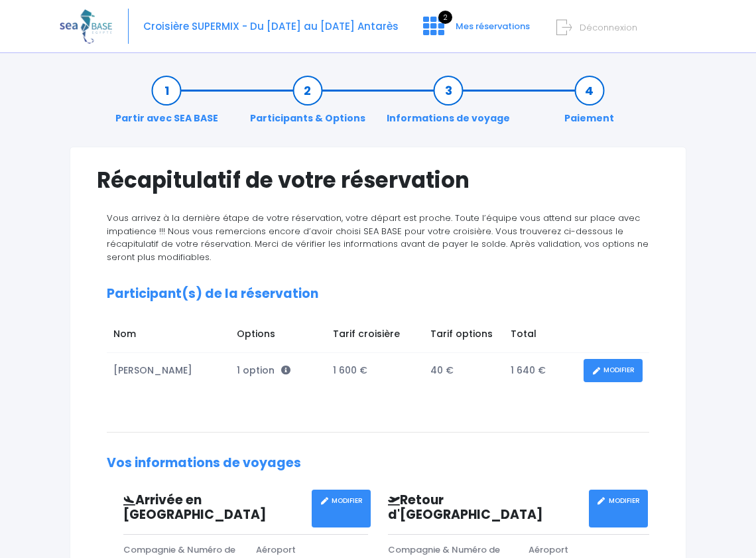 This screenshot has width=756, height=558. What do you see at coordinates (448, 104) in the screenshot?
I see `a: Informations de voyage` at bounding box center [448, 104].